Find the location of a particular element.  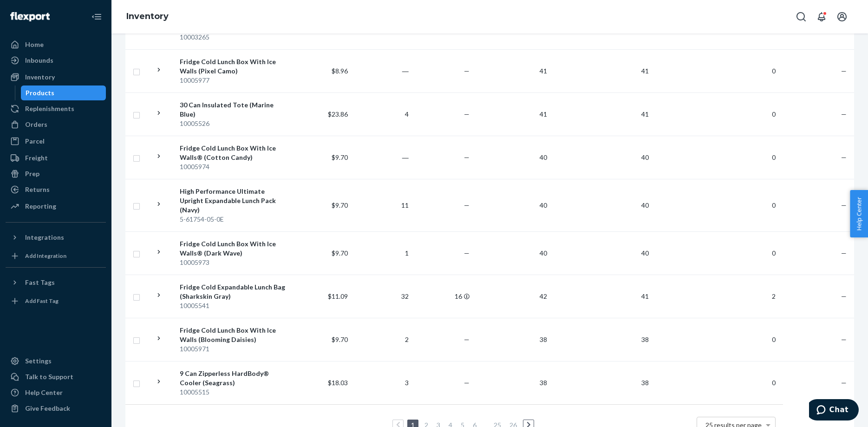

div: Returns is located at coordinates (37, 189).